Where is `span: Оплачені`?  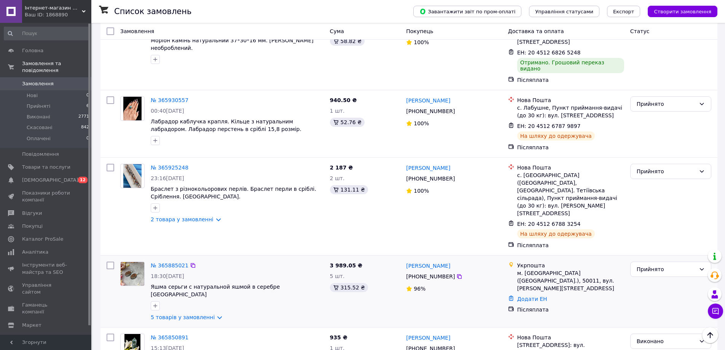
span: Оплачені is located at coordinates (38, 139).